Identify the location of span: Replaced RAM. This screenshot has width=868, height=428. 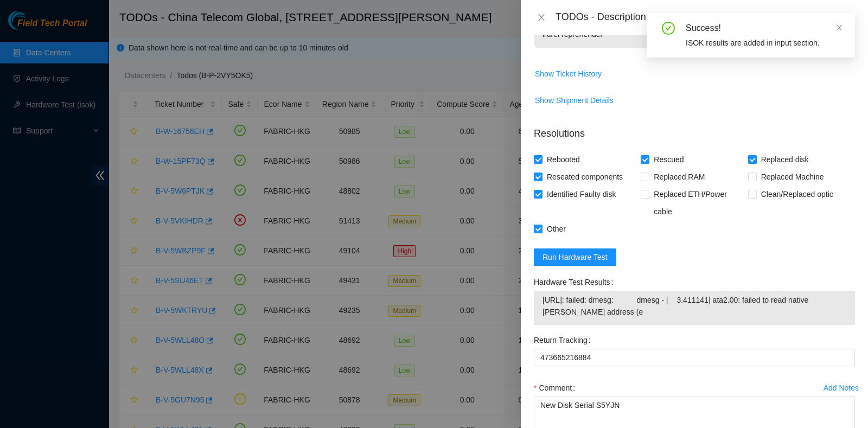
(679, 177).